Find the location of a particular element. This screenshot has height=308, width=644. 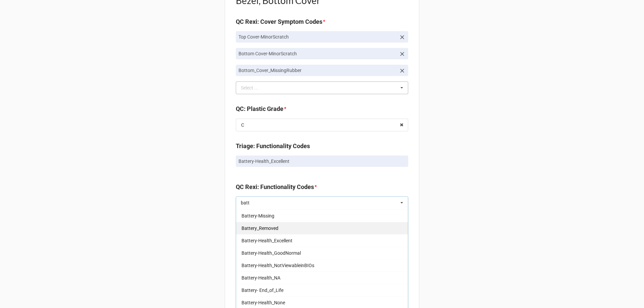

span: Battery-Health_NotViewableinBIOs is located at coordinates (278, 265).